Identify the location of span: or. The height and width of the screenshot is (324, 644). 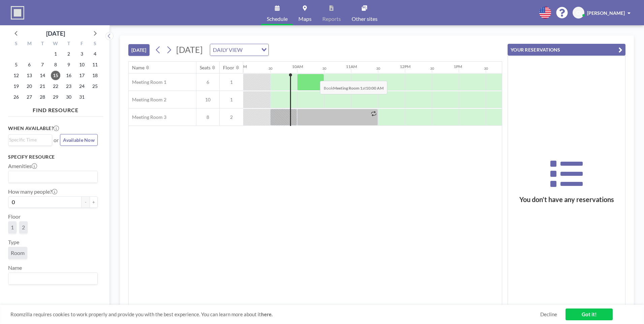
(56, 140).